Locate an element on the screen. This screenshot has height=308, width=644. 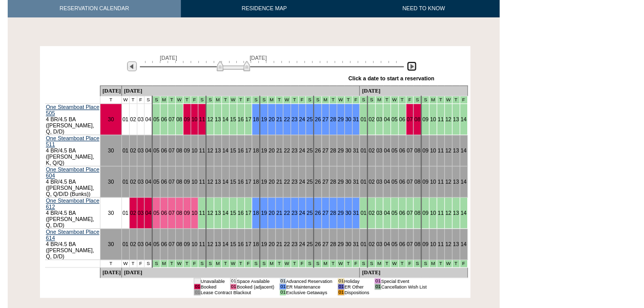
a: 18 is located at coordinates (256, 151).